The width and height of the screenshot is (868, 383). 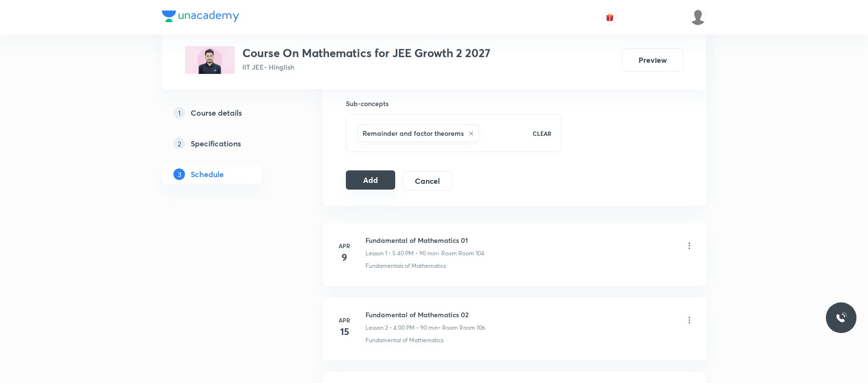 I want to click on p: Lesson 1 • 5:40 PM • 90 min, so click(x=401, y=253).